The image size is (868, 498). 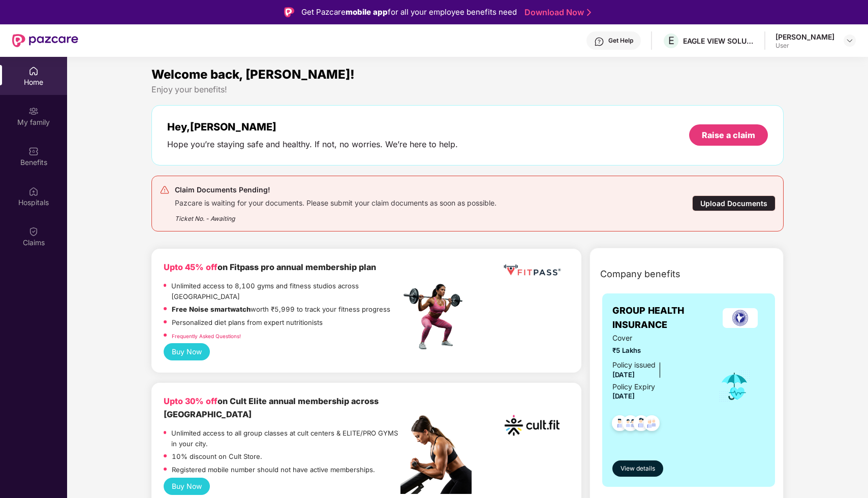 What do you see at coordinates (274, 469) in the screenshot?
I see `p: Registered mobile number should not have active memberships.` at bounding box center [274, 469].